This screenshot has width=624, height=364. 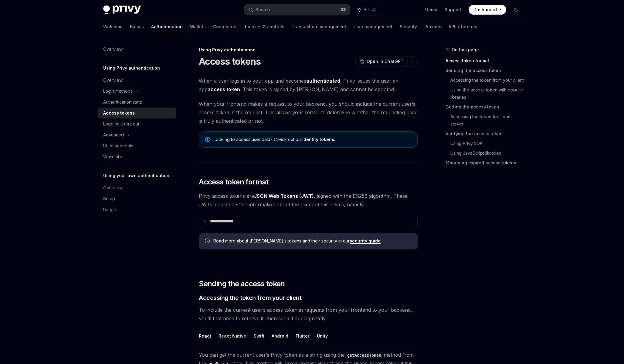 I want to click on span: Looking to access user data? Check out our ., so click(x=312, y=139).